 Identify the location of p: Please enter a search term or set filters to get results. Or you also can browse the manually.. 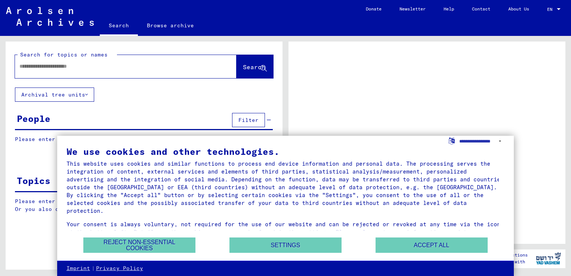
(144, 205).